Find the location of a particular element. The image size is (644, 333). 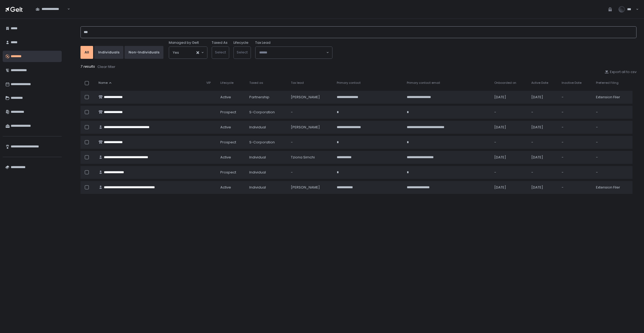

span: Yes is located at coordinates (176, 52).